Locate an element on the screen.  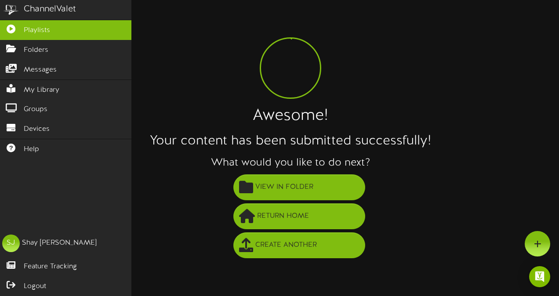
span: Groups is located at coordinates (36, 109).